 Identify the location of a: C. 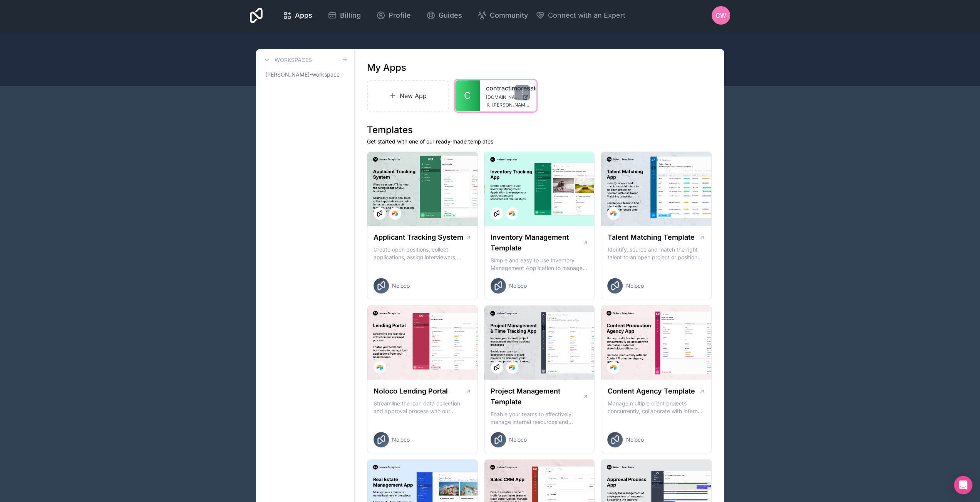
(467, 96).